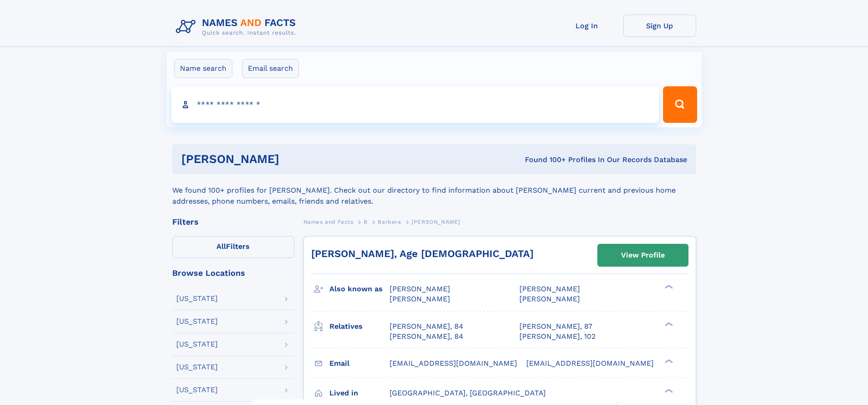 The image size is (868, 405). Describe the element at coordinates (221, 246) in the screenshot. I see `span: All` at that location.